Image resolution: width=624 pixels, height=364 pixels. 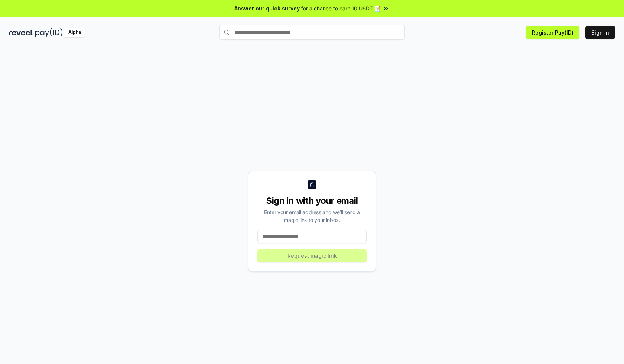 What do you see at coordinates (600, 32) in the screenshot?
I see `button: Sign In` at bounding box center [600, 32].